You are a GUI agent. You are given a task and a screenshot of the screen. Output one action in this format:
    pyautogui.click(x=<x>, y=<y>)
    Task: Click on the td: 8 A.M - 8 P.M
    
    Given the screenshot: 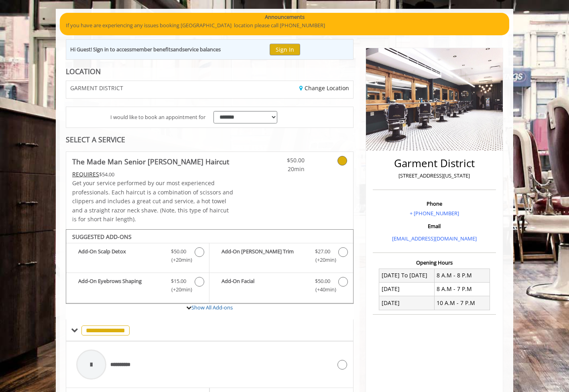 What is the action you would take?
    pyautogui.click(x=462, y=276)
    